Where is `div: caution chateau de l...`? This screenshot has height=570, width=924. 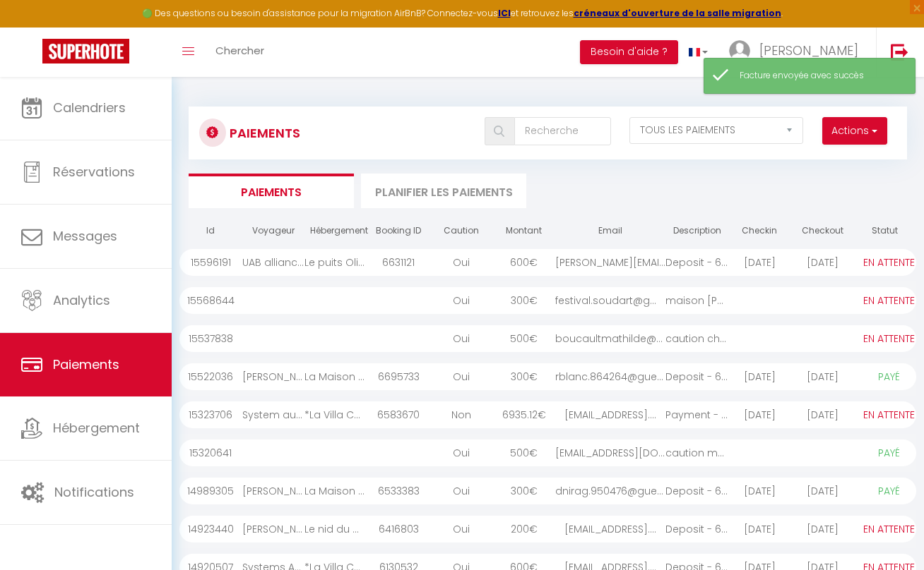
div: caution chateau de l... is located at coordinates (696, 339).